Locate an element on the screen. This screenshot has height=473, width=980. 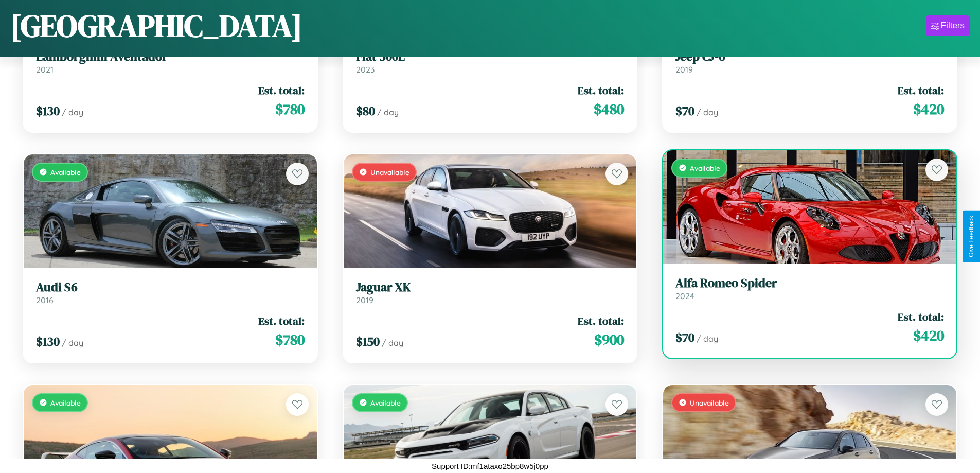
a: Fiat 500L2023 is located at coordinates (490, 62).